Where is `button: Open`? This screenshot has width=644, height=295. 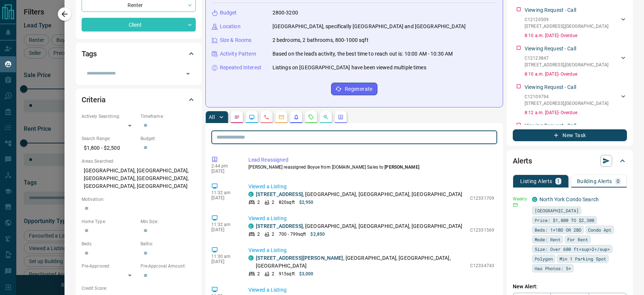
button: Open is located at coordinates (188, 74).